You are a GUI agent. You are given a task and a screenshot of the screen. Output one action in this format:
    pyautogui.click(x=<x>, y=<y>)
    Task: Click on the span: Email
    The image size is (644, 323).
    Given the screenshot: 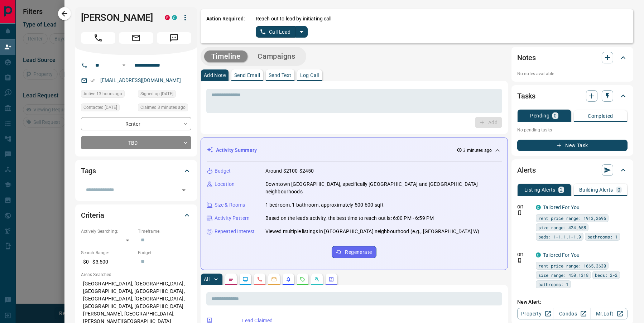 What is the action you would take?
    pyautogui.click(x=136, y=38)
    